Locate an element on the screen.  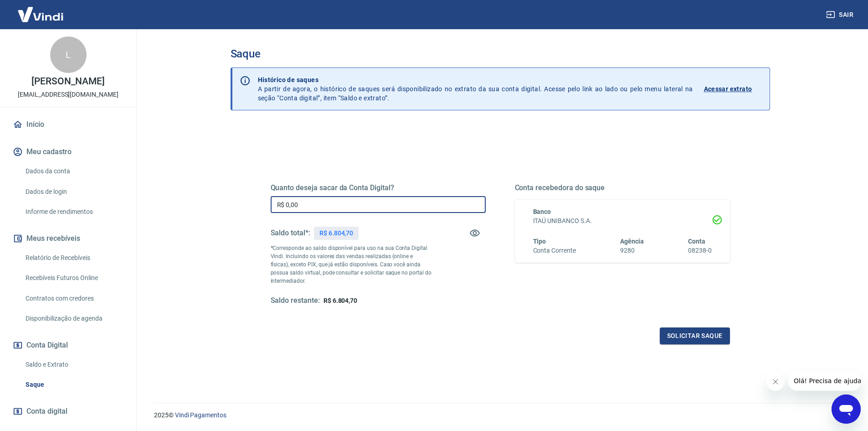
a: Recebíveis Futuros Online is located at coordinates (74, 278).